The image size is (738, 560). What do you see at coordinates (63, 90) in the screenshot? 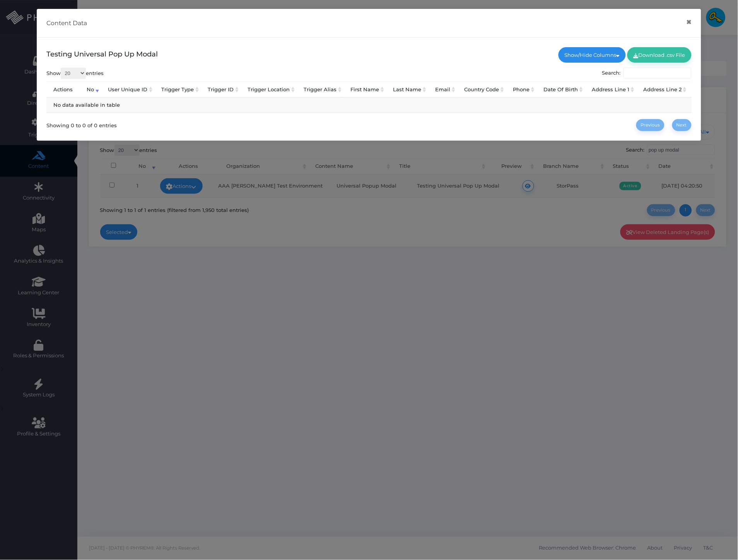
I see `th: Actions` at bounding box center [63, 90].